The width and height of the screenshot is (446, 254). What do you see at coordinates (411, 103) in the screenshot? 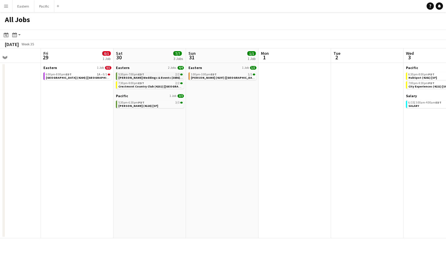
I see `span: 6/15` at bounding box center [411, 103].